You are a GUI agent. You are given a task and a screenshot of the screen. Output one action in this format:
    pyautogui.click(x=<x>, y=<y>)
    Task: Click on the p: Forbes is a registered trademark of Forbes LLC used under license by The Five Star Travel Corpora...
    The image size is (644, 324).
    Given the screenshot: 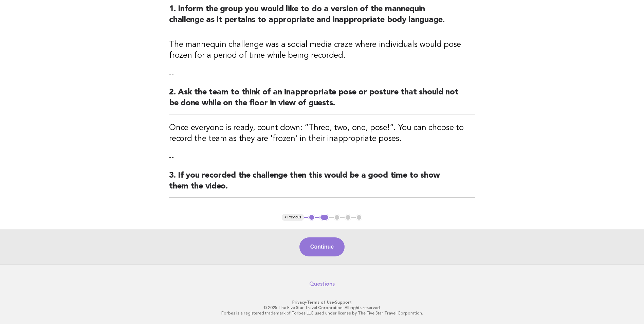 What is the action you would take?
    pyautogui.click(x=322, y=313)
    